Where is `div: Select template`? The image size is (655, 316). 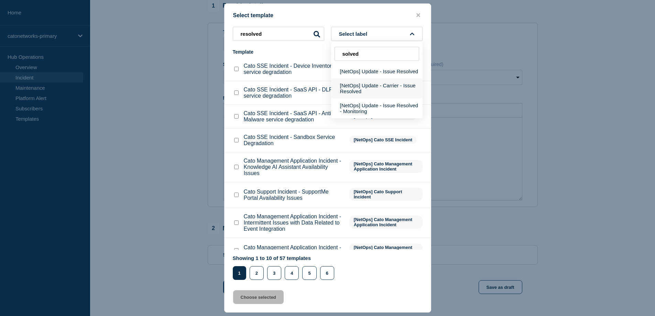 div: Select template is located at coordinates (328, 15).